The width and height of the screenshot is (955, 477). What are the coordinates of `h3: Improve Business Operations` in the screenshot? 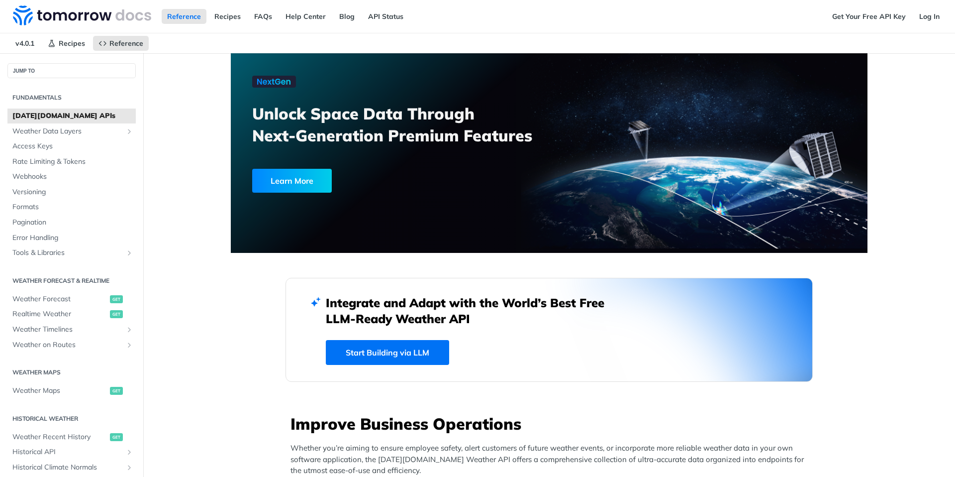 It's located at (552, 423).